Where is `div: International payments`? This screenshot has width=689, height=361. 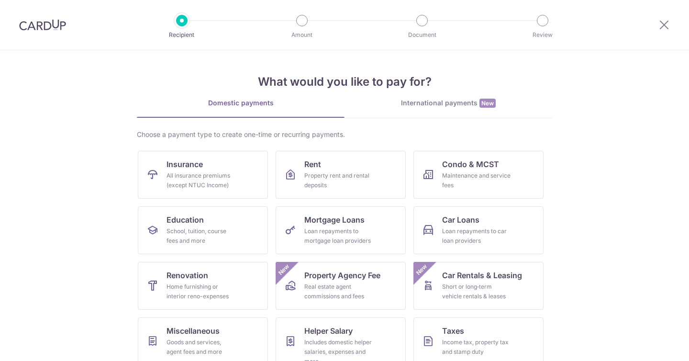 div: International payments is located at coordinates (448, 103).